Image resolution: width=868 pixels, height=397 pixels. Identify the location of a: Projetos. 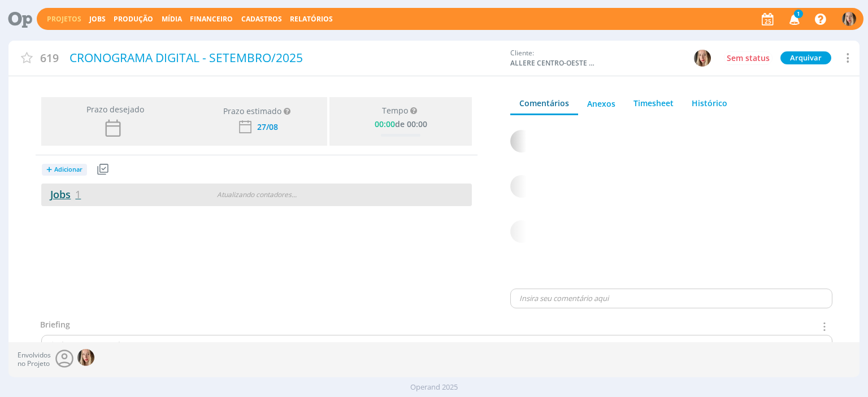
(64, 19).